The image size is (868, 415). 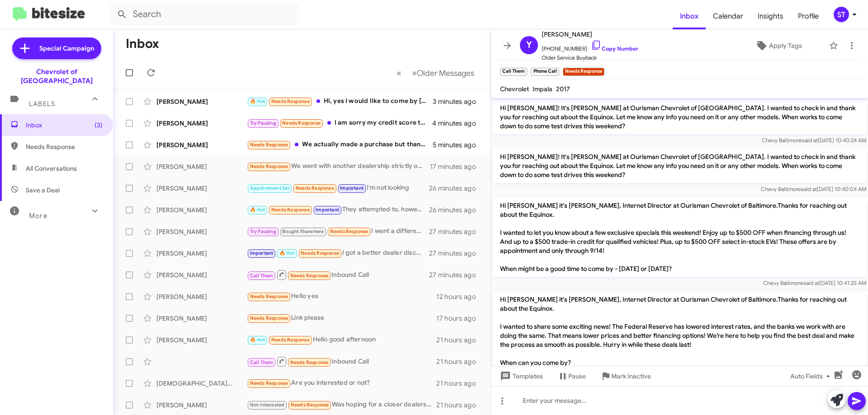 I want to click on div: ST, so click(x=841, y=14).